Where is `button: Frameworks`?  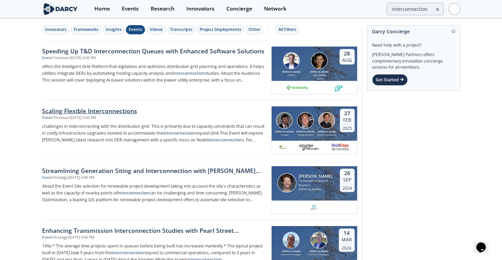 button: Frameworks is located at coordinates (86, 30).